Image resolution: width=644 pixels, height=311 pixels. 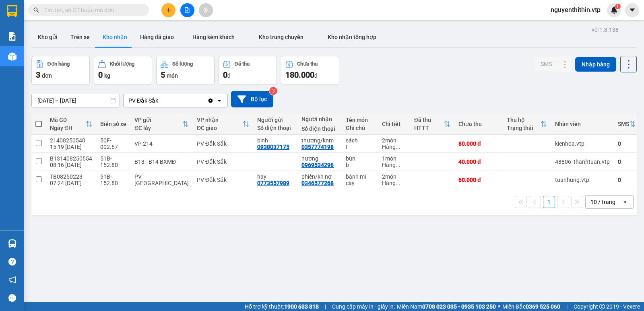 What do you see at coordinates (523, 120) in the screenshot?
I see `div: Thu hộ` at bounding box center [523, 120].